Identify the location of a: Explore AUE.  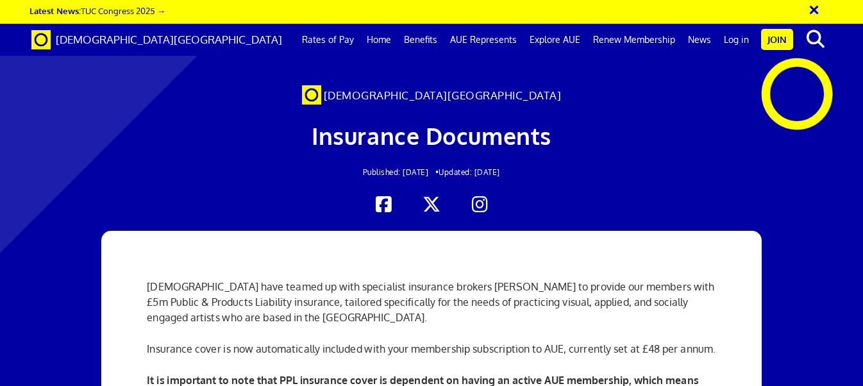
(555, 40).